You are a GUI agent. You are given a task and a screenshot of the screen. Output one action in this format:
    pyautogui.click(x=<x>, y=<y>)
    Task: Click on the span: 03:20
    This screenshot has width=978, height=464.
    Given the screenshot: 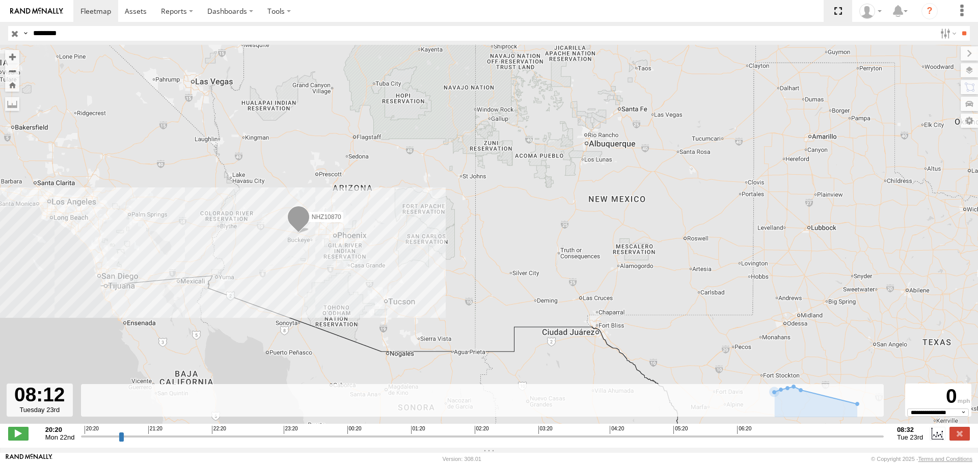 What is the action you would take?
    pyautogui.click(x=546, y=430)
    